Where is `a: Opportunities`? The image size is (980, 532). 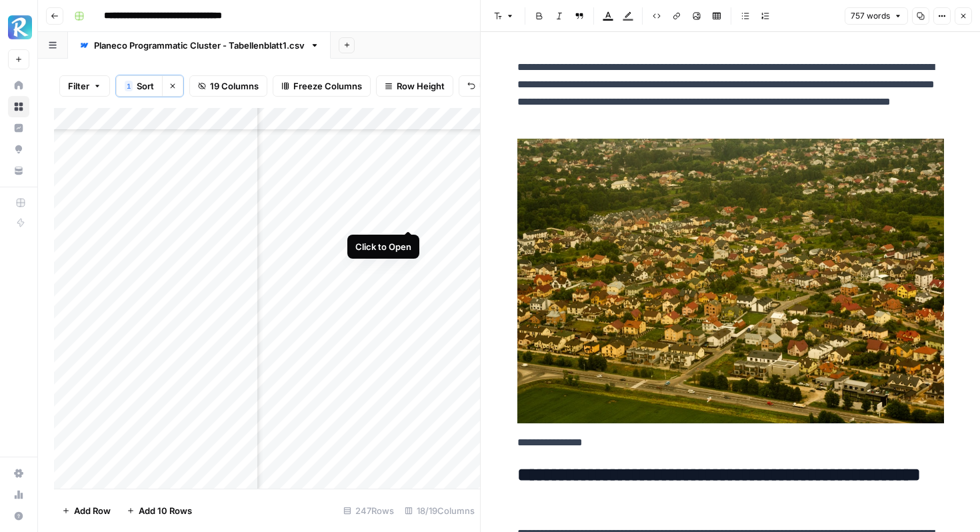
a: Opportunities is located at coordinates (18, 150).